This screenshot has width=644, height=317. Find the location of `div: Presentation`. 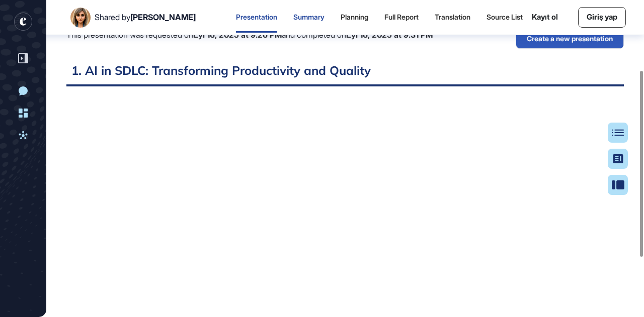

div: Presentation is located at coordinates (256, 17).